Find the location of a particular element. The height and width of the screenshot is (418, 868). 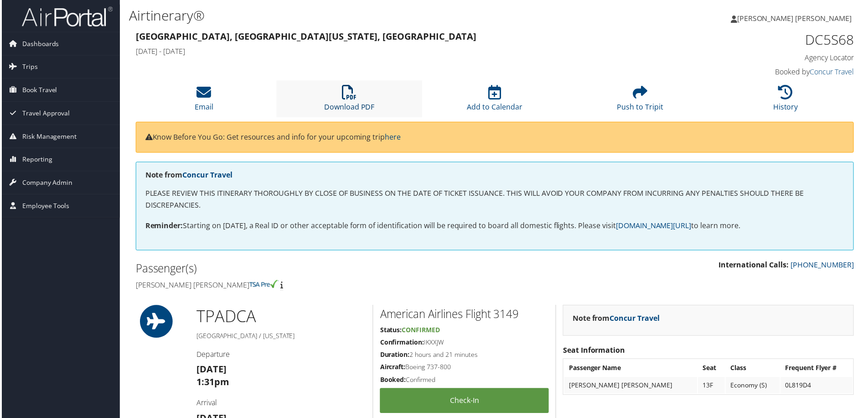

strong: Seat Information is located at coordinates (595, 351).